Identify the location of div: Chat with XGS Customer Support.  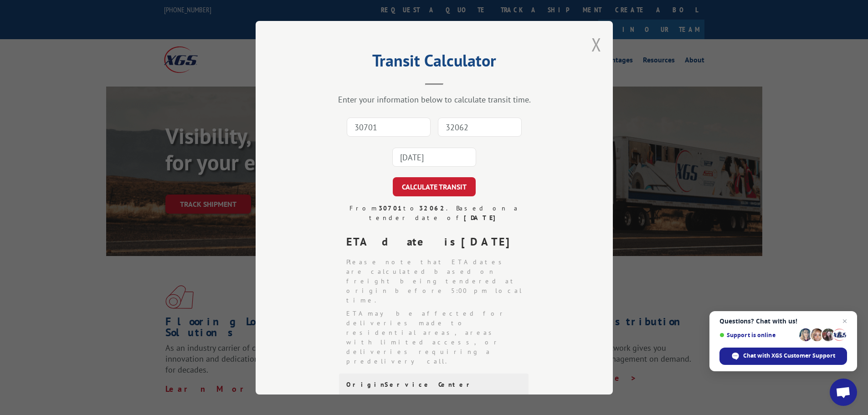
(783, 356).